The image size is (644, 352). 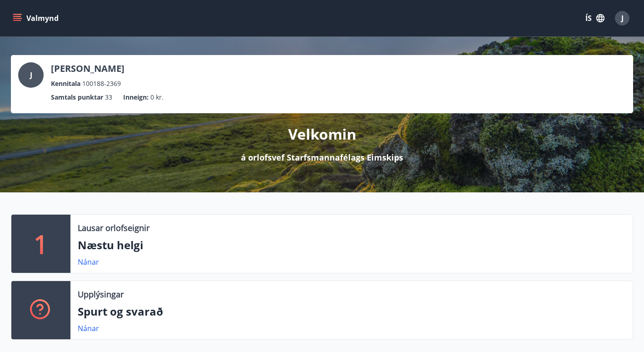 I want to click on button: J, so click(x=623, y=18).